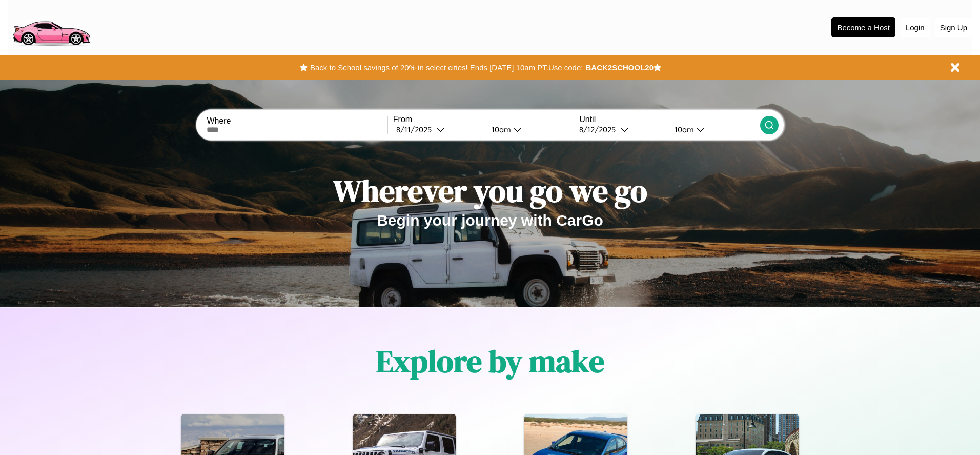  What do you see at coordinates (670, 119) in the screenshot?
I see `label: Until` at bounding box center [670, 119].